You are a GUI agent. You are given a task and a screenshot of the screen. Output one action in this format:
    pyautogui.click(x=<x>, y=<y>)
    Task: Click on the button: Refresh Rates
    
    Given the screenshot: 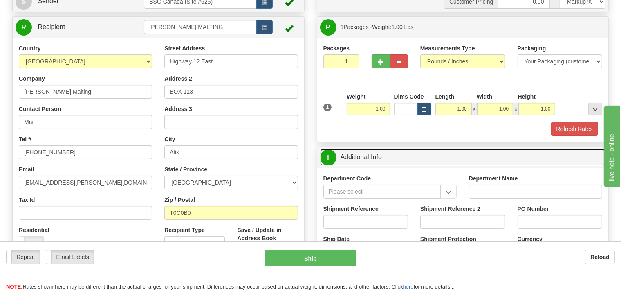 What is the action you would take?
    pyautogui.click(x=574, y=129)
    